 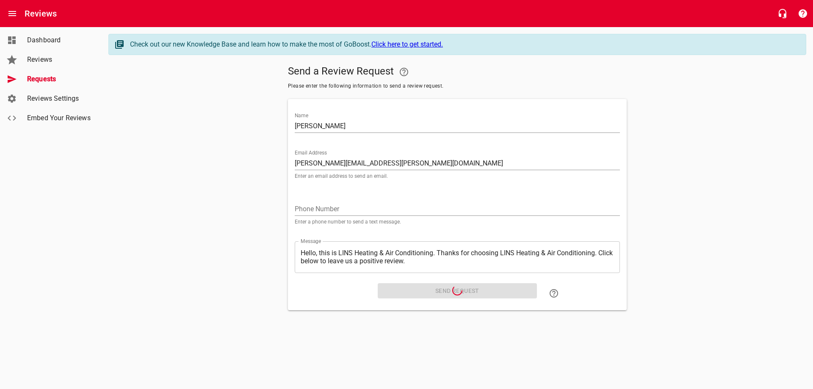 What do you see at coordinates (59, 118) in the screenshot?
I see `span: Embed Your Reviews` at bounding box center [59, 118].